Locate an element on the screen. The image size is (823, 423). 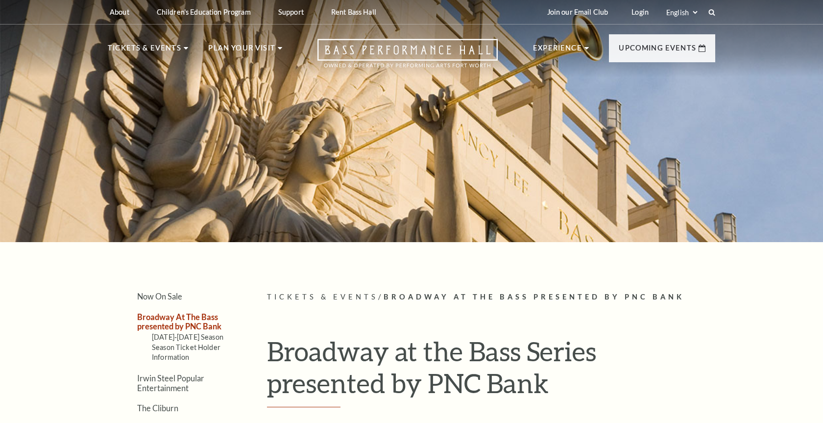
p: Experience is located at coordinates (558, 51).